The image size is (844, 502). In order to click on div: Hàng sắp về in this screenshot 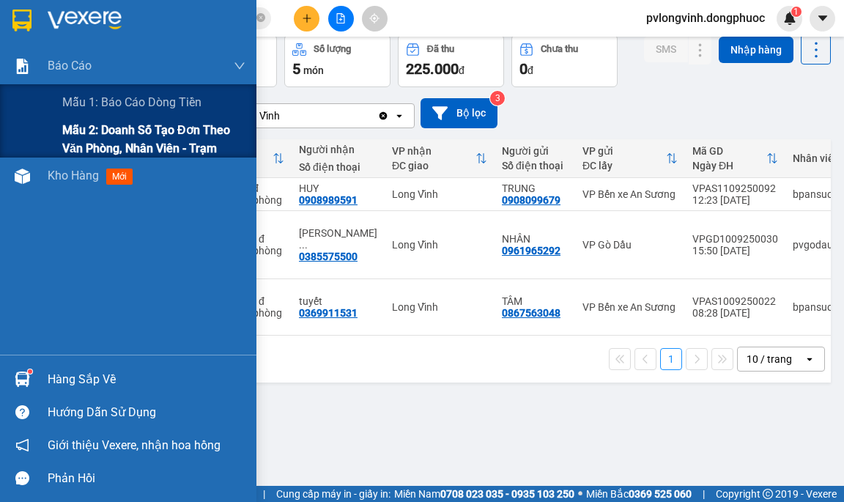, I will do `click(146, 379)`.